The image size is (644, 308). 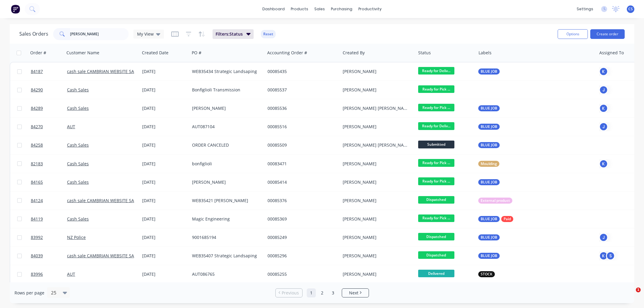 What do you see at coordinates (37, 237) in the screenshot?
I see `span: 83992` at bounding box center [37, 237].